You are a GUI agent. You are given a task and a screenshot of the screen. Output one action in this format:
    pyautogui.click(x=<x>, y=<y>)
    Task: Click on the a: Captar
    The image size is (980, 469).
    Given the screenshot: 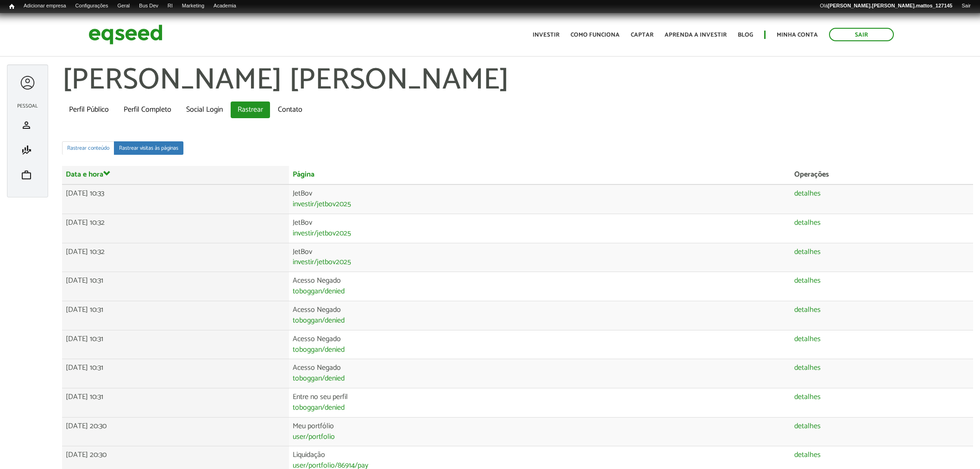 What is the action you would take?
    pyautogui.click(x=641, y=35)
    